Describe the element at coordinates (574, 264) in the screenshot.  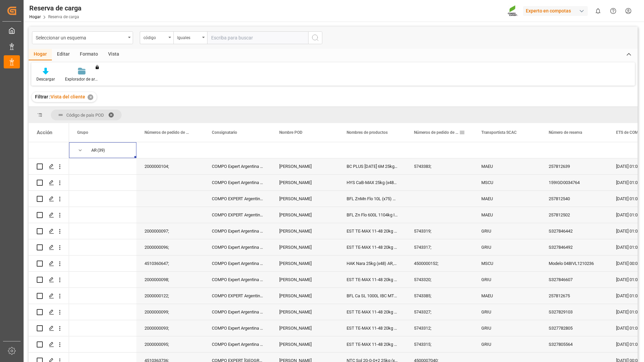
I see `div: Modelo 048IVL1210236` at that location.